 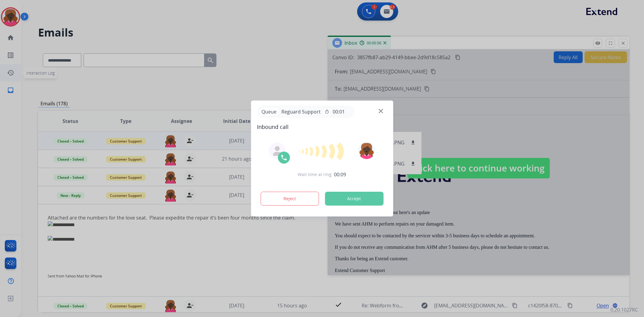 What do you see at coordinates (302, 111) in the screenshot?
I see `span: Reguard Support` at bounding box center [302, 111].